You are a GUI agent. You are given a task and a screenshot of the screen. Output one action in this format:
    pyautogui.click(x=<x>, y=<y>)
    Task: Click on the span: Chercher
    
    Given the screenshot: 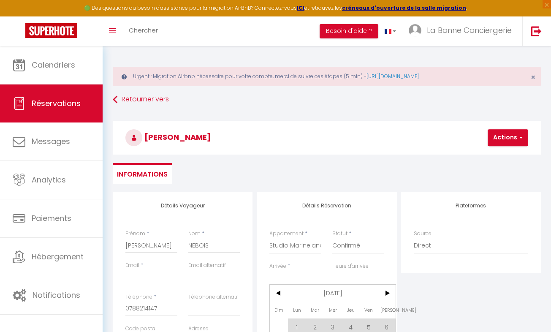 What is the action you would take?
    pyautogui.click(x=143, y=30)
    